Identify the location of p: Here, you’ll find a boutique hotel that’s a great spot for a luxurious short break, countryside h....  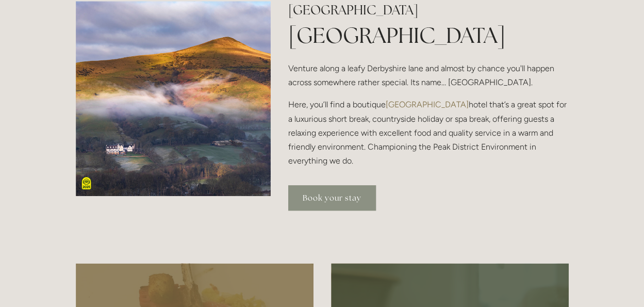
(428, 133).